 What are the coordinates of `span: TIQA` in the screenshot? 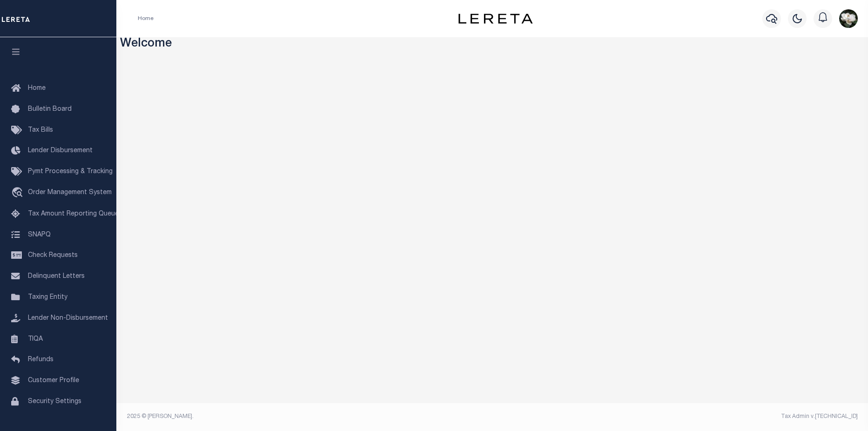 It's located at (35, 339).